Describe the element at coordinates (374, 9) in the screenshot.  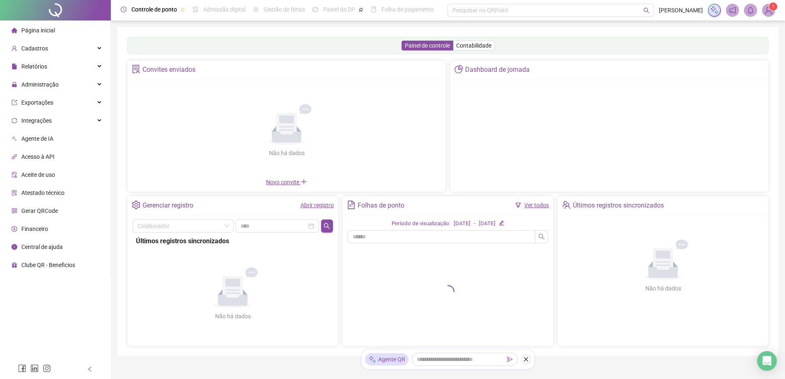
I see `span: book` at that location.